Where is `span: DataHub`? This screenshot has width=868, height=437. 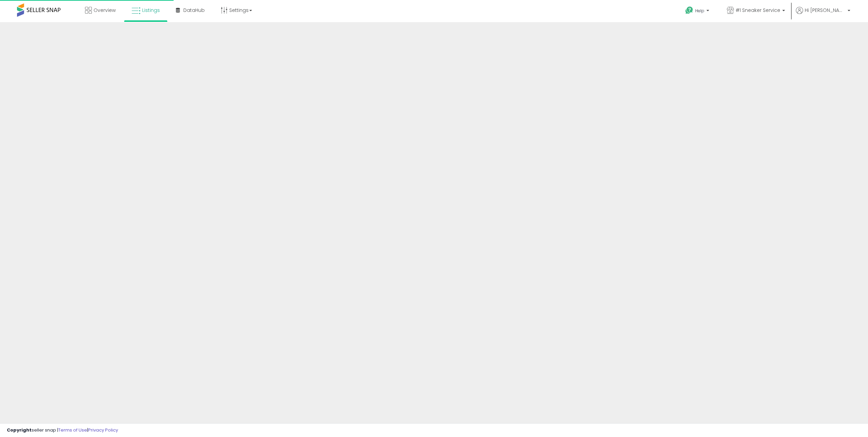 span: DataHub is located at coordinates (194, 10).